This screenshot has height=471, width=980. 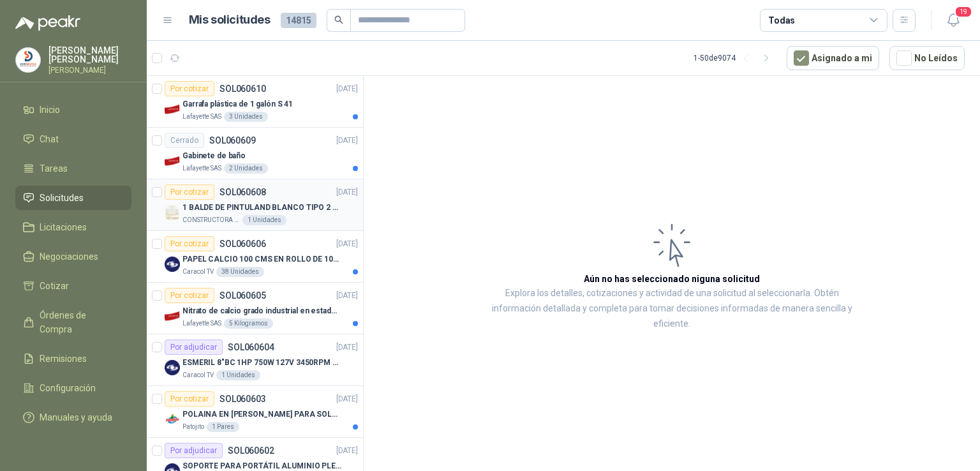 I want to click on img: Logo peakr, so click(x=48, y=23).